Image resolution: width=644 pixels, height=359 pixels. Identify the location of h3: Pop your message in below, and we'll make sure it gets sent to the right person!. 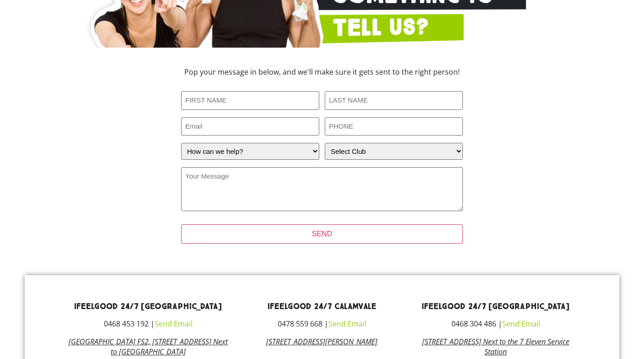
(322, 72).